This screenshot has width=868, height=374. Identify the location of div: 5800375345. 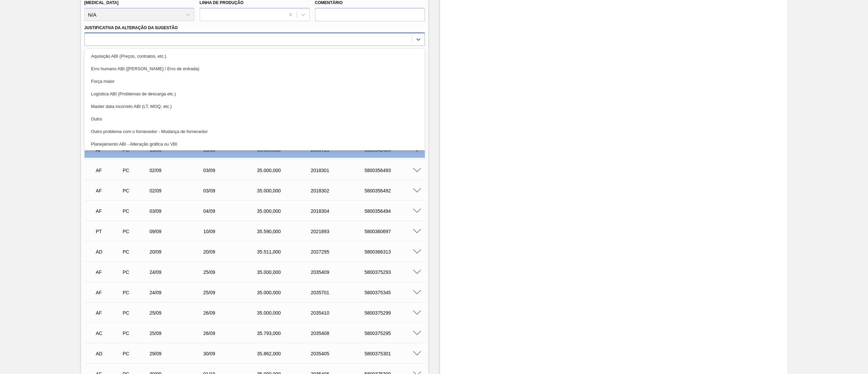
(393, 293).